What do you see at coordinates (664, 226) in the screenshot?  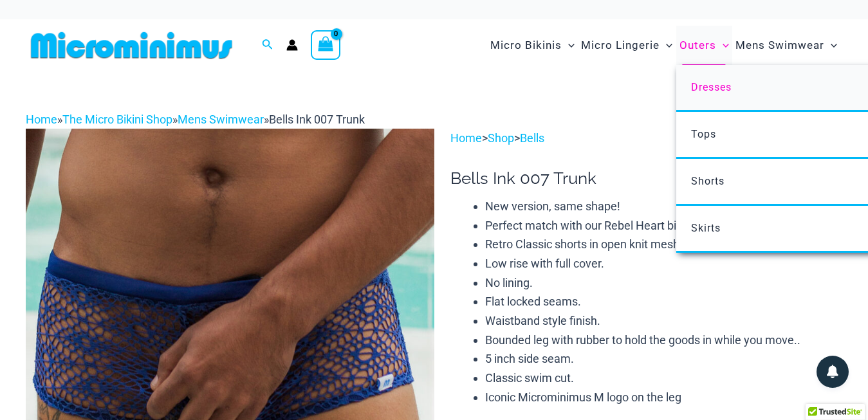 I see `li: Perfect match with our Rebel Heart bikini or wear on its own.` at bounding box center [664, 226].